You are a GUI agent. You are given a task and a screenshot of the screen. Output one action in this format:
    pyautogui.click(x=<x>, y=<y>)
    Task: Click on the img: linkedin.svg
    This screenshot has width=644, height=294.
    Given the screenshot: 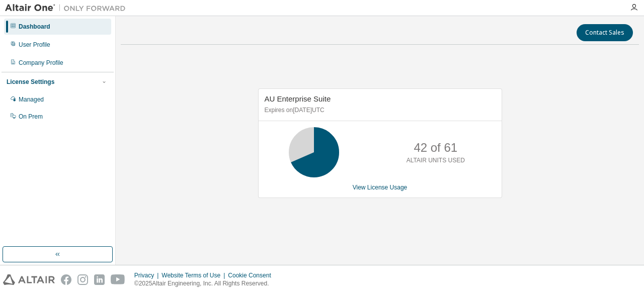 What is the action you would take?
    pyautogui.click(x=99, y=279)
    